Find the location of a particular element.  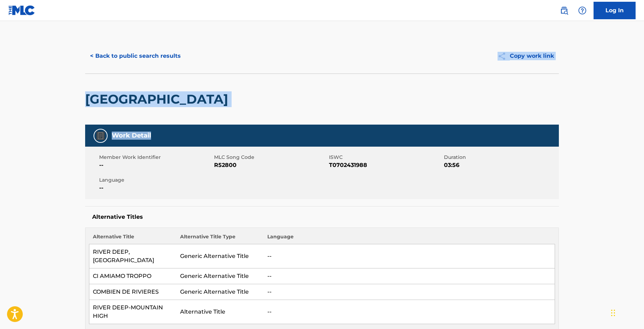

a: Log In is located at coordinates (615, 11).